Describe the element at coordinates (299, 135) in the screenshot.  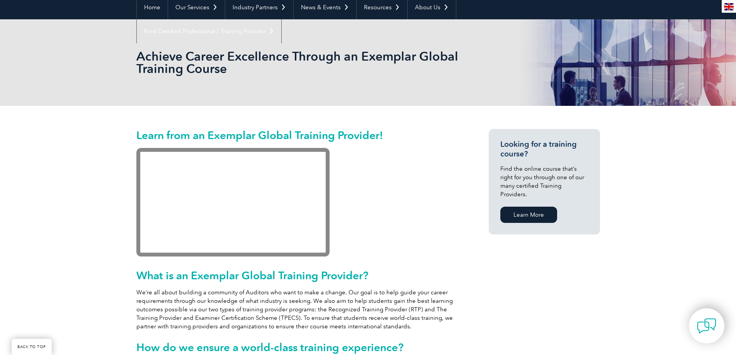
I see `h2: Learn from an Exemplar Global Training Provider!` at that location.